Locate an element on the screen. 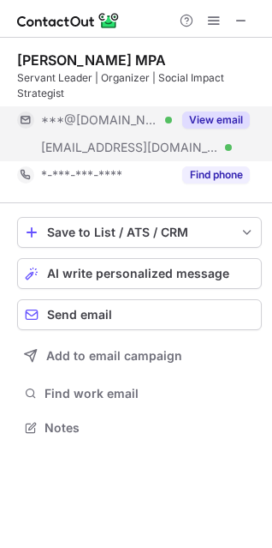  span: Find work email is located at coordinates (150, 393).